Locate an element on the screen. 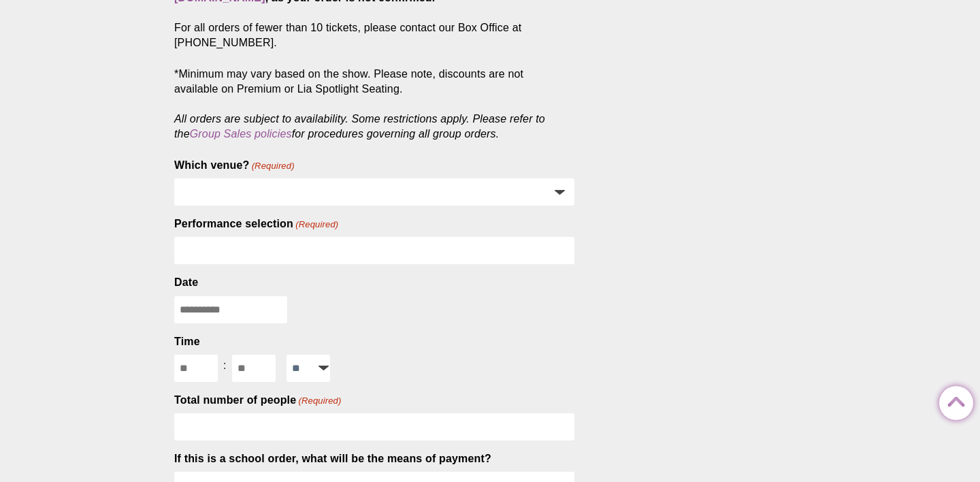 The width and height of the screenshot is (980, 482). em: All orders are subject to availability. Some restrictions apply. Please refer to the for procedur... is located at coordinates (359, 126).